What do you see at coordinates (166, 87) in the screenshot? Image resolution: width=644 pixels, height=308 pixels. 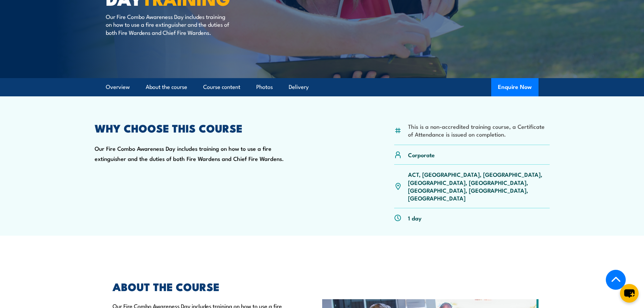 I see `a: About the course` at bounding box center [166, 87].